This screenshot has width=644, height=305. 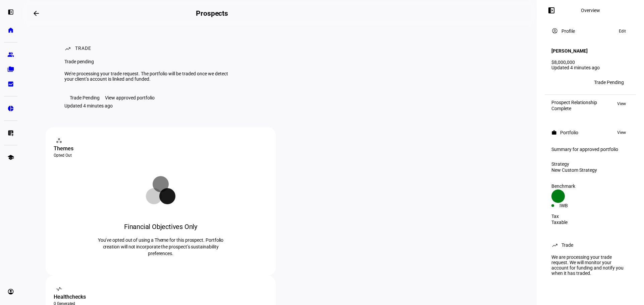 I want to click on eth-mat-symbol: pie_chart, so click(x=11, y=109).